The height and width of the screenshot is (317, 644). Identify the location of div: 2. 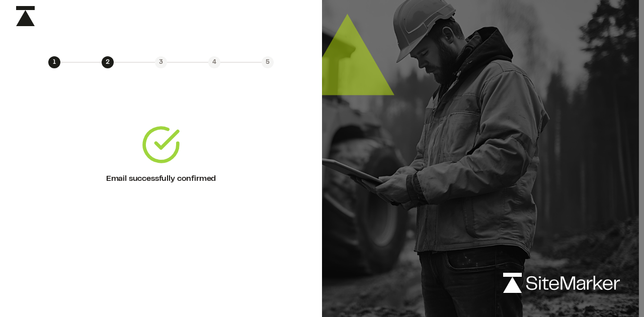
(108, 62).